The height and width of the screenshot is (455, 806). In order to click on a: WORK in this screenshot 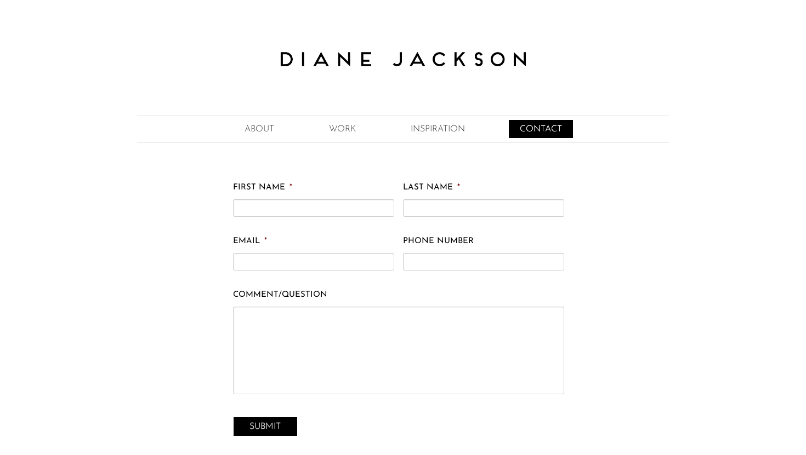, I will do `click(342, 129)`.